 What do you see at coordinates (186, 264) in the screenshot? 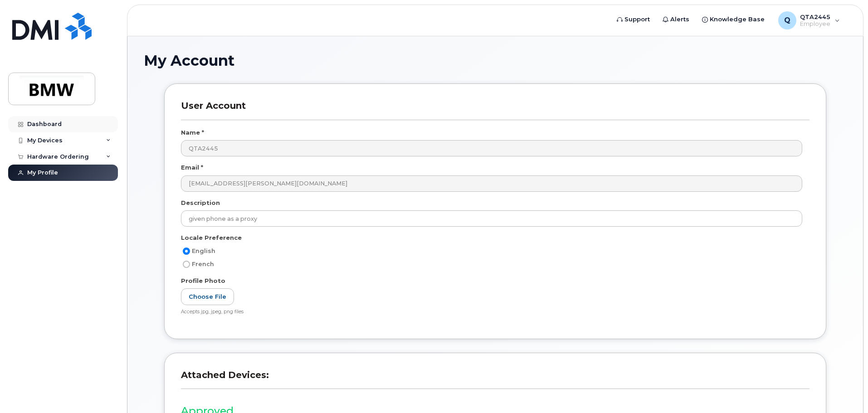
I see `input: French` at bounding box center [186, 264].